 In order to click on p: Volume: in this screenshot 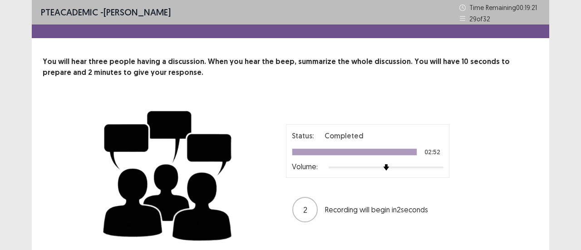, I will do `click(305, 167)`.